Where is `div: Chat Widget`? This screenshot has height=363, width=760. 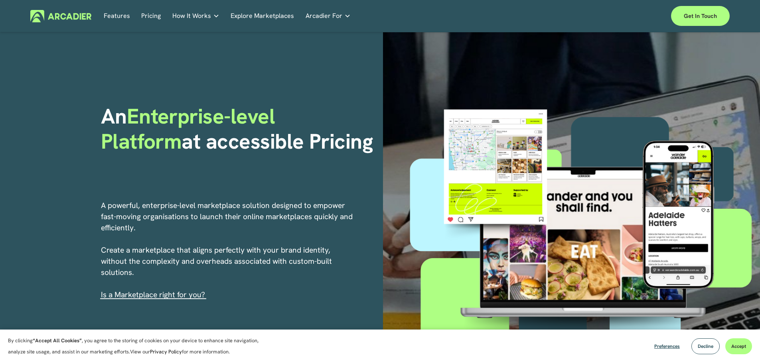
div: Chat Widget is located at coordinates (740, 344).